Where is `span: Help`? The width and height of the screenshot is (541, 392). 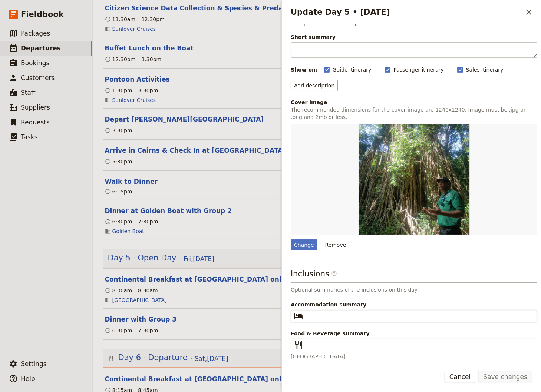
span: Help is located at coordinates (28, 379).